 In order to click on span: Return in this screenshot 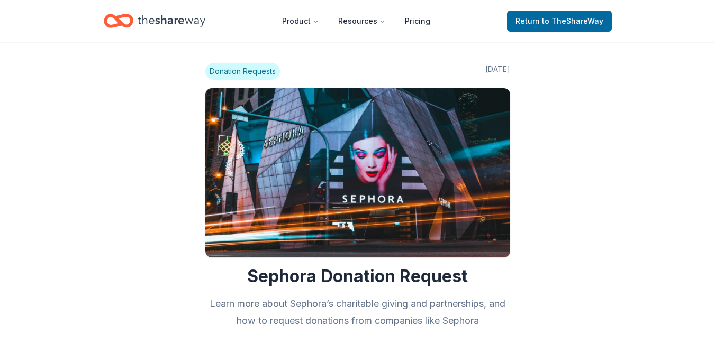, I will do `click(559, 21)`.